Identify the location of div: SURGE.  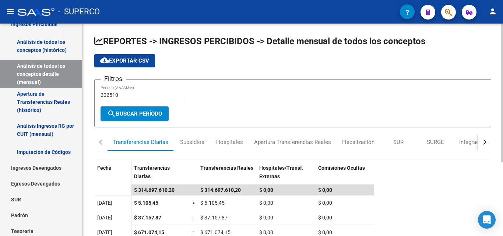
(435, 142).